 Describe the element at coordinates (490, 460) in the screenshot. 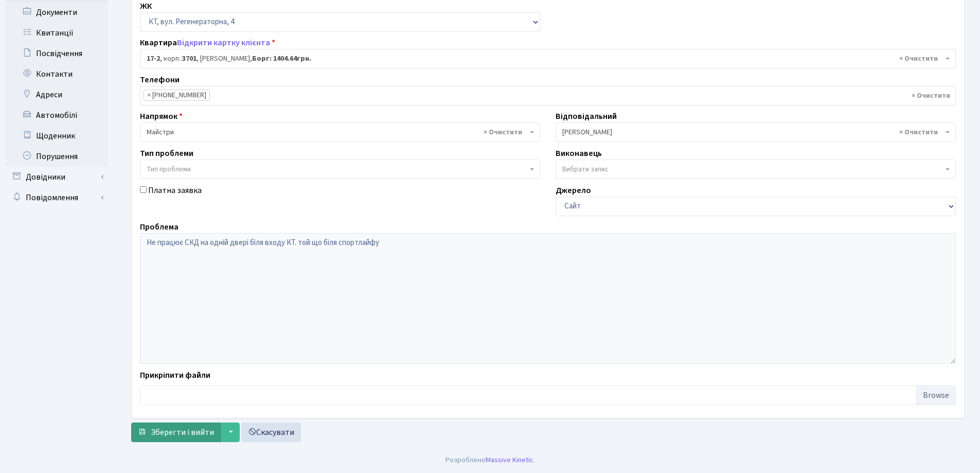

I see `div: Розроблено .` at that location.